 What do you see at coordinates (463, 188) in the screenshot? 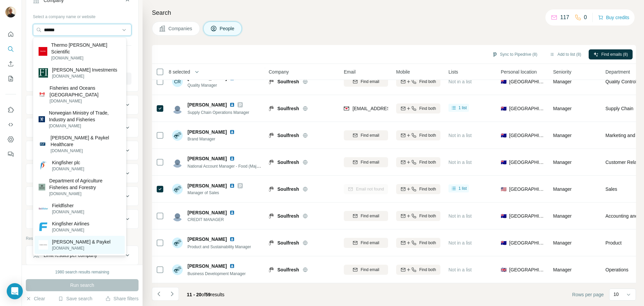
I see `span: 1 list` at bounding box center [463, 188].